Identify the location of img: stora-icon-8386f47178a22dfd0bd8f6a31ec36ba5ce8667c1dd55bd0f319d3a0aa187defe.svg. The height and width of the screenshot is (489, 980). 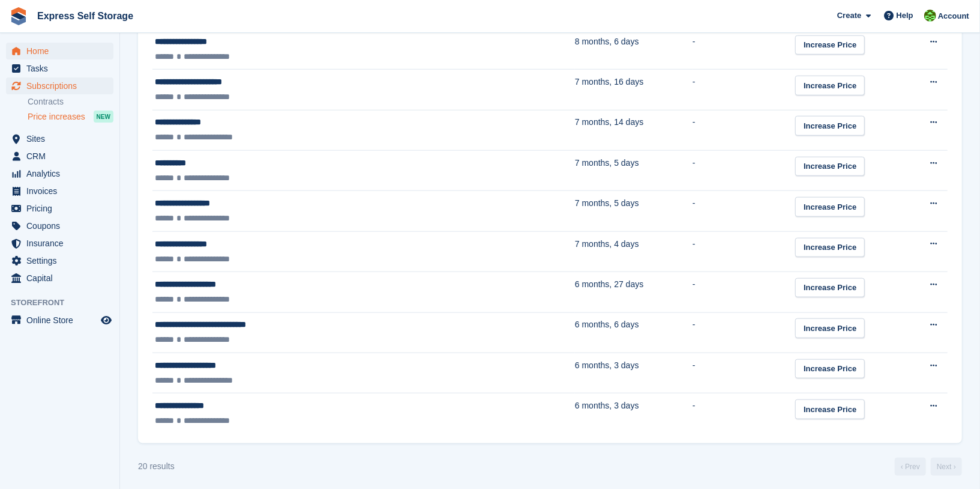
(18, 16).